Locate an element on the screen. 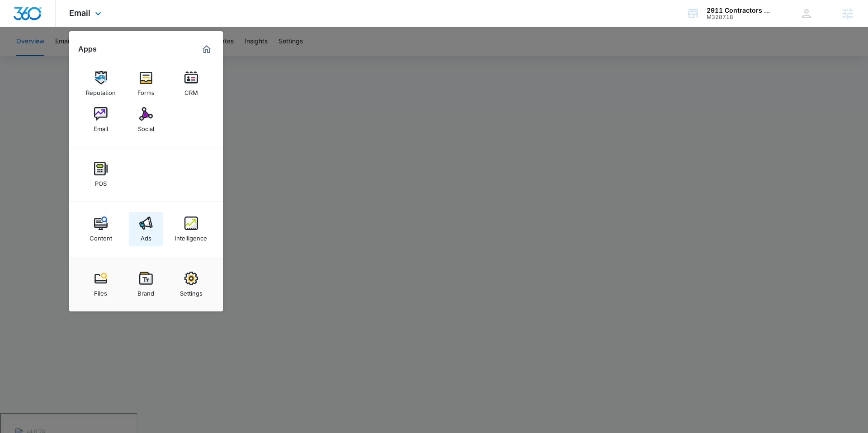 The image size is (868, 433). div: CRM is located at coordinates (191, 90).